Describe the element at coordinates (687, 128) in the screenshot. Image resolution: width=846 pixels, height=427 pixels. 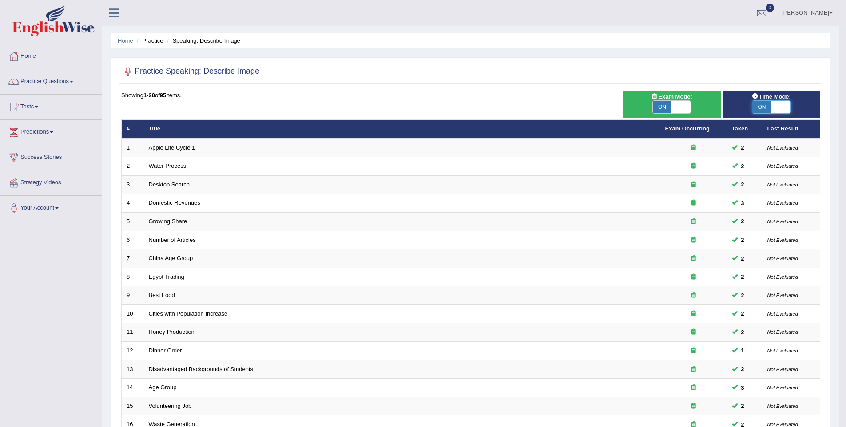
I see `a: Exam Occurring` at that location.